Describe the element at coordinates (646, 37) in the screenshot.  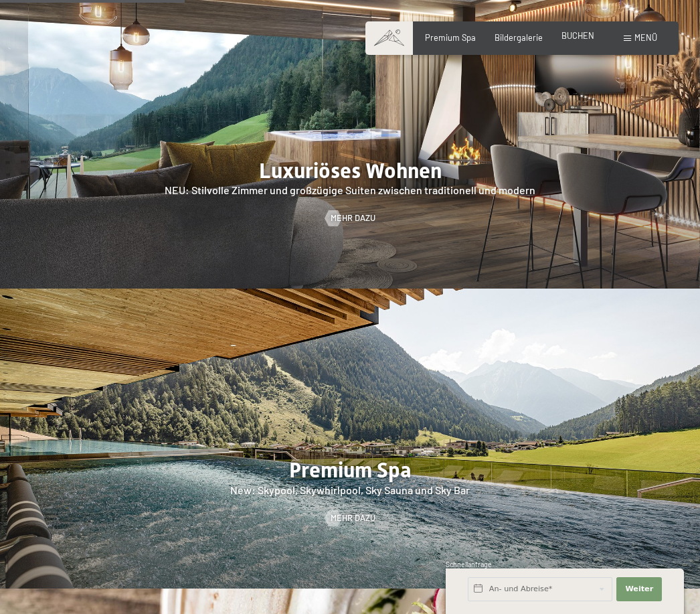
I see `span: Menü` at that location.